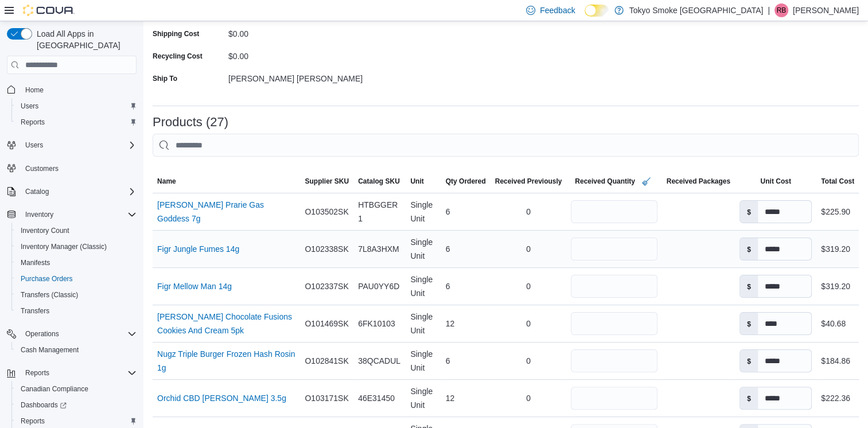  Describe the element at coordinates (326, 249) in the screenshot. I see `span: O102338SK` at that location.